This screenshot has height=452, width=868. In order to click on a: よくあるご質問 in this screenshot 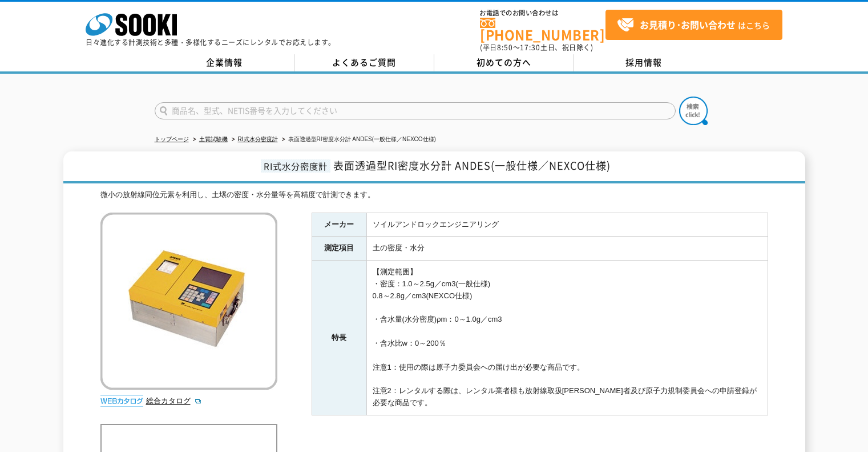, I will do `click(364, 63)`.